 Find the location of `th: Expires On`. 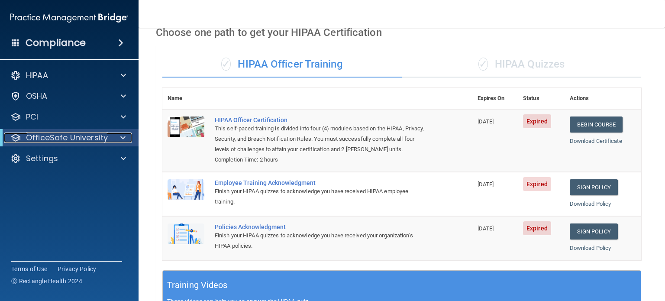

th: Expires On is located at coordinates (495, 98).